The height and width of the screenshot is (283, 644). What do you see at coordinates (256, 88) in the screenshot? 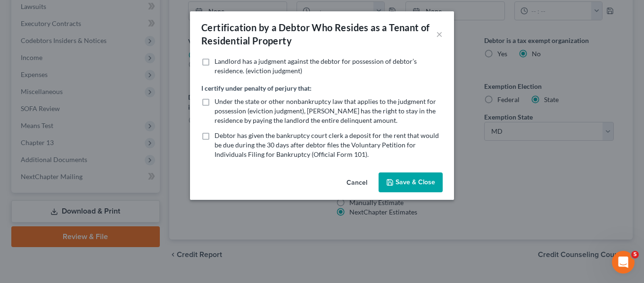
I see `label: I certify under penalty of perjury that:` at bounding box center [256, 88].